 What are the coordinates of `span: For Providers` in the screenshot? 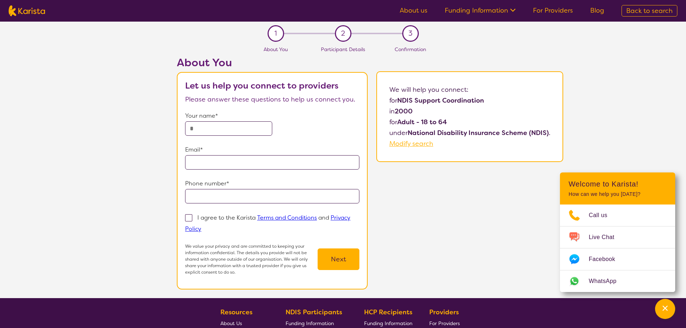 It's located at (444, 323).